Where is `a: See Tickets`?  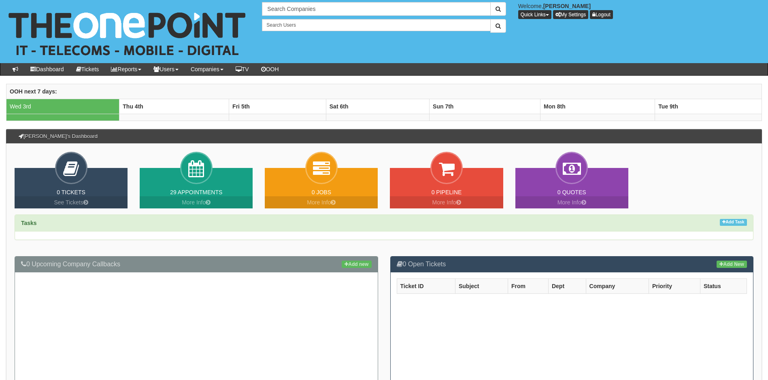
a: See Tickets is located at coordinates (71, 202).